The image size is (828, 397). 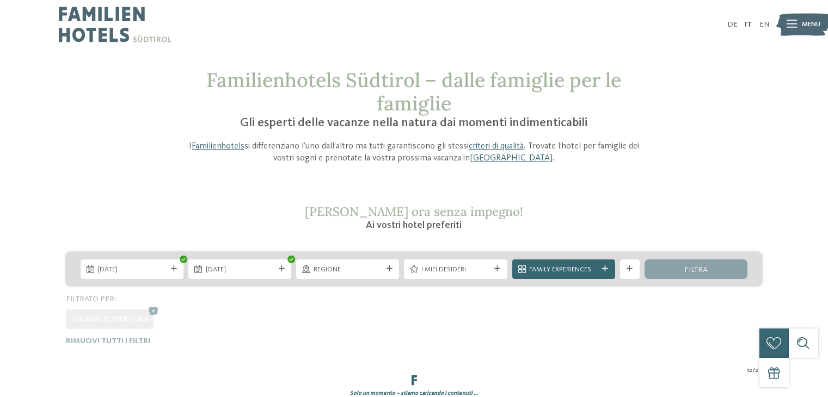 I want to click on a: EN, so click(x=764, y=24).